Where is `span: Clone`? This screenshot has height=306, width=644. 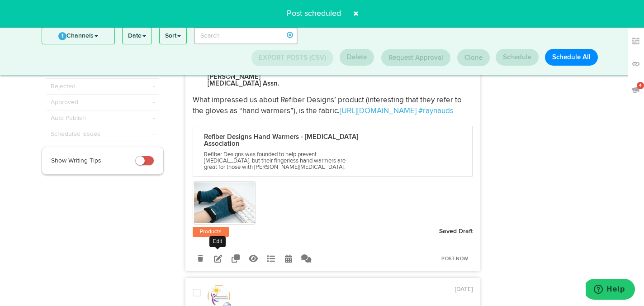 span: Clone is located at coordinates (473, 58).